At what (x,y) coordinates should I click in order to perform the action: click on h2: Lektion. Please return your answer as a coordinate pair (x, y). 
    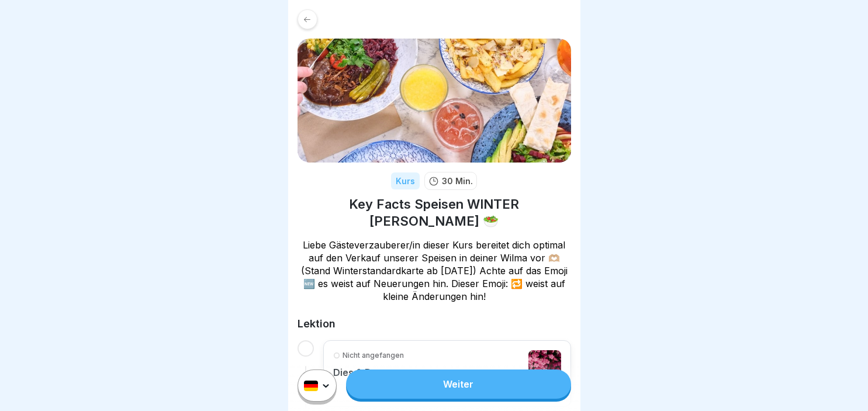
    Looking at the image, I should click on (434, 324).